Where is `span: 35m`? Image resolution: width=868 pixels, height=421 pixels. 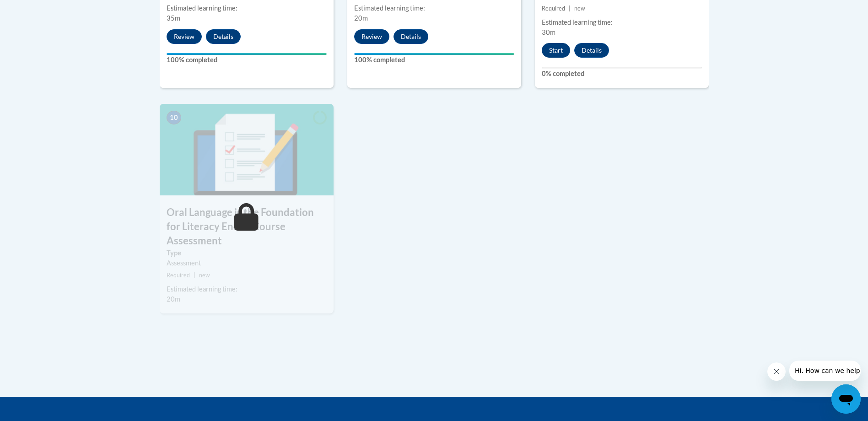
span: 35m is located at coordinates (173, 18).